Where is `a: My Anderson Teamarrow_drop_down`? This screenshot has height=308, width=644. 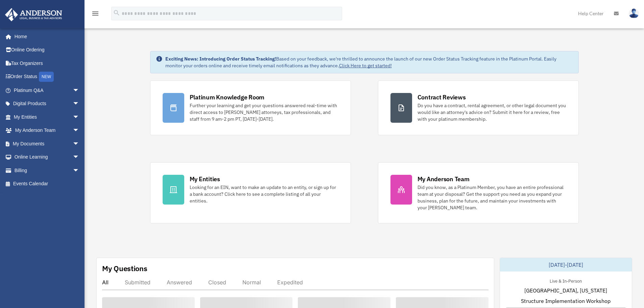 a: My Anderson Teamarrow_drop_down is located at coordinates (47, 130).